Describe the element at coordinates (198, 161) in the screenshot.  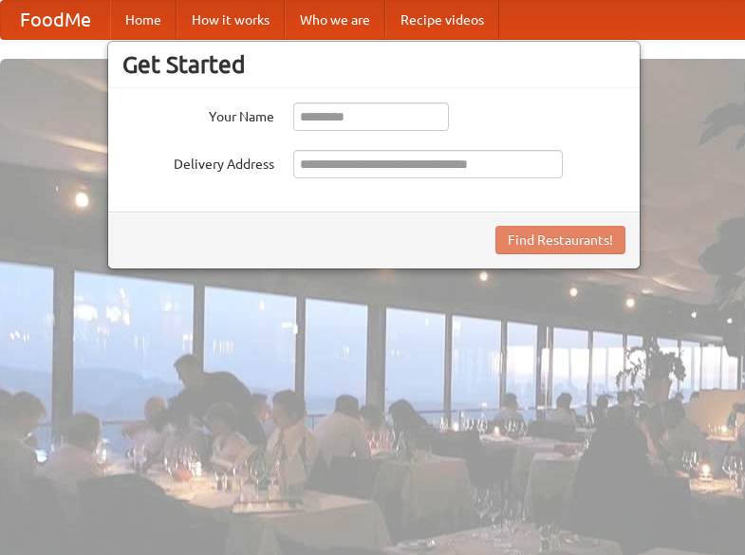
I see `label: Delivery Address` at that location.